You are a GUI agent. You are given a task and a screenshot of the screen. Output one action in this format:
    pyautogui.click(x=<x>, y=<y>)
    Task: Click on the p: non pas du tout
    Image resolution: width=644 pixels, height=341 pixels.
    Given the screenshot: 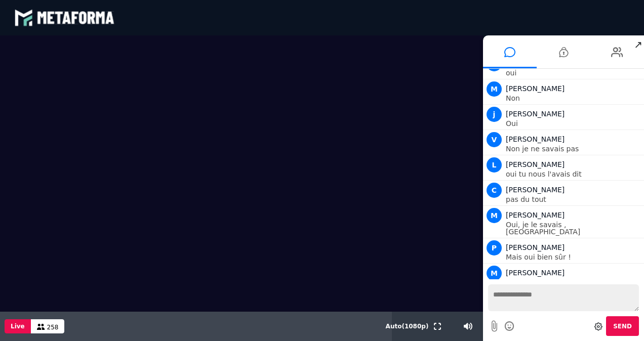 What is the action you would take?
    pyautogui.click(x=574, y=282)
    